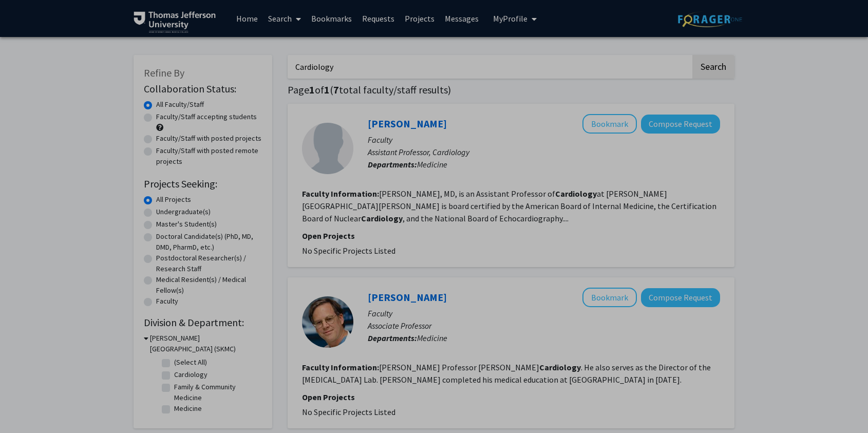 This screenshot has height=433, width=868. What do you see at coordinates (188, 408) in the screenshot?
I see `label: Medicine` at bounding box center [188, 408].